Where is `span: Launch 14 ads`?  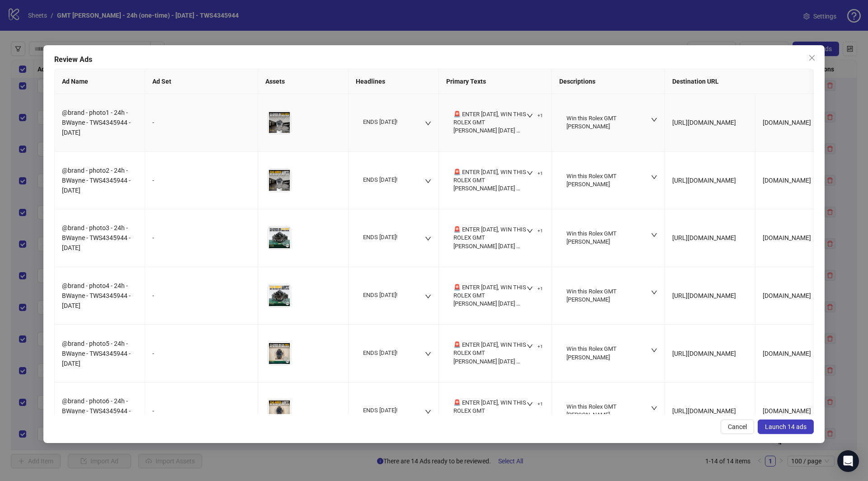 span: Launch 14 ads is located at coordinates (786, 427).